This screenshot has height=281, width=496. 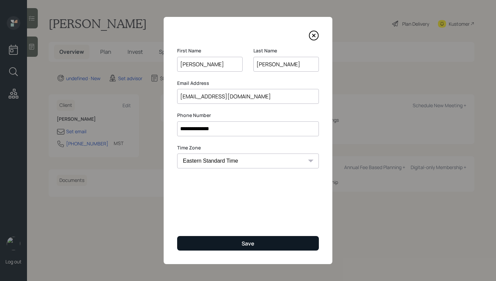 What do you see at coordinates (210, 51) in the screenshot?
I see `label: First Name` at bounding box center [210, 51].